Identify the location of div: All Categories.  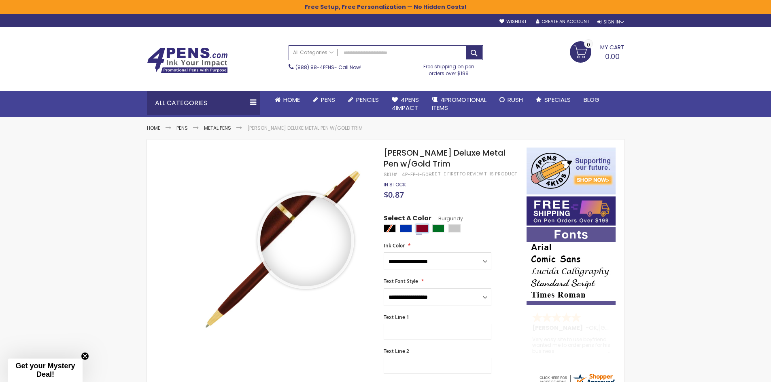
(203, 103).